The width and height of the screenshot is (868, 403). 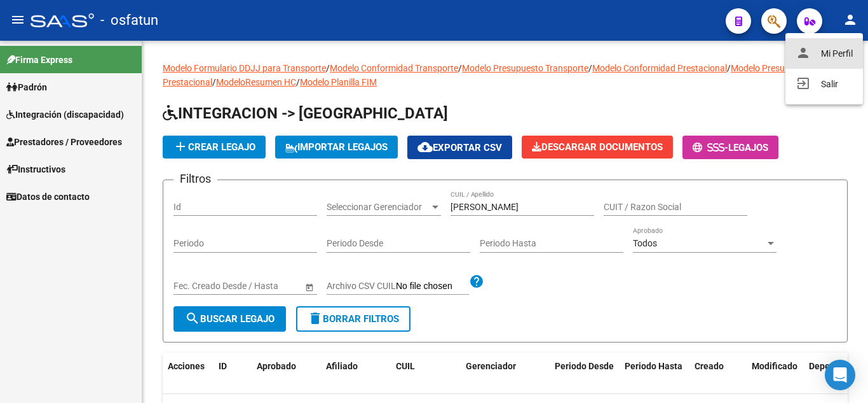 I want to click on span: Todos, so click(x=645, y=243).